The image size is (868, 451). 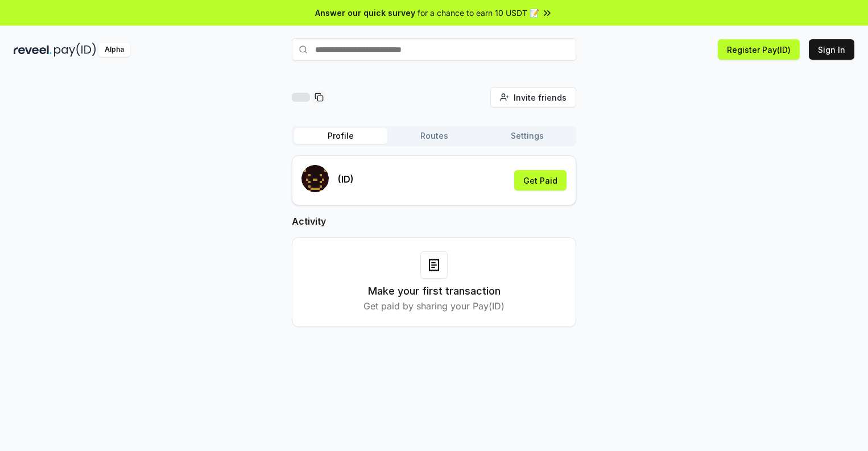 What do you see at coordinates (540, 97) in the screenshot?
I see `span: Invite friends` at bounding box center [540, 97].